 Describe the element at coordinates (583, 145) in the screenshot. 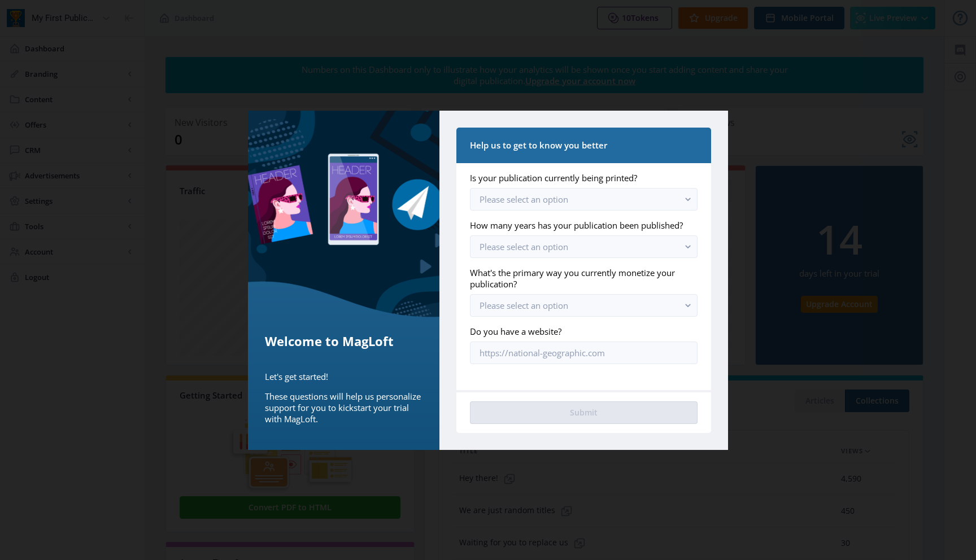

I see `nb-card-header: Help us to get to know you better` at that location.